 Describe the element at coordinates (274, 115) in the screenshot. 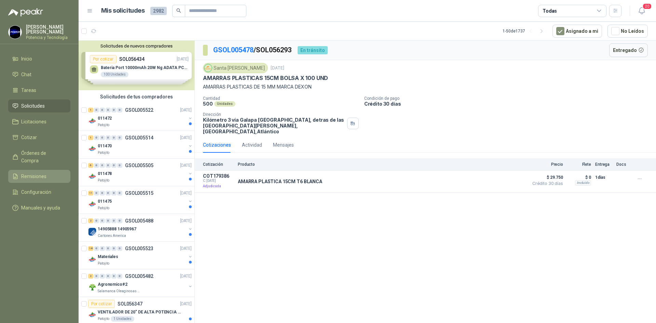

I see `p: Dirección` at that location.